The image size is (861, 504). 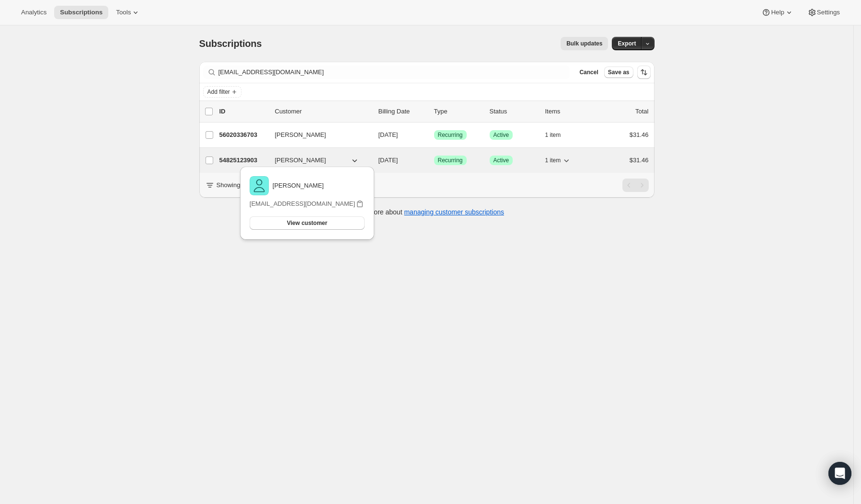 I want to click on span: Analytics, so click(x=34, y=13).